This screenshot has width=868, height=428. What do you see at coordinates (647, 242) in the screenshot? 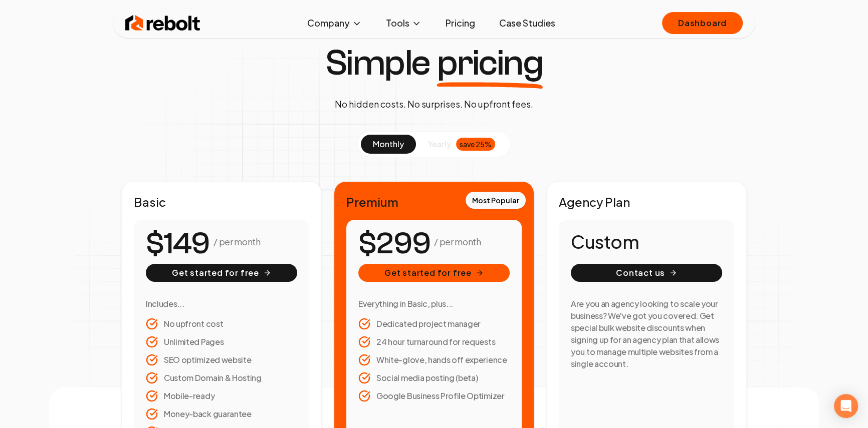
I see `h1: Custom` at bounding box center [647, 242].